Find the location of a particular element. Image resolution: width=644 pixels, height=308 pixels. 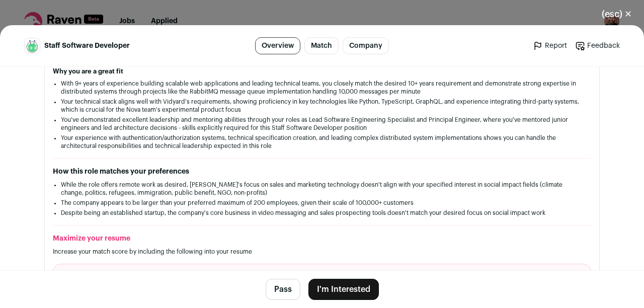

h2: Why you are a great fit is located at coordinates (322, 71).